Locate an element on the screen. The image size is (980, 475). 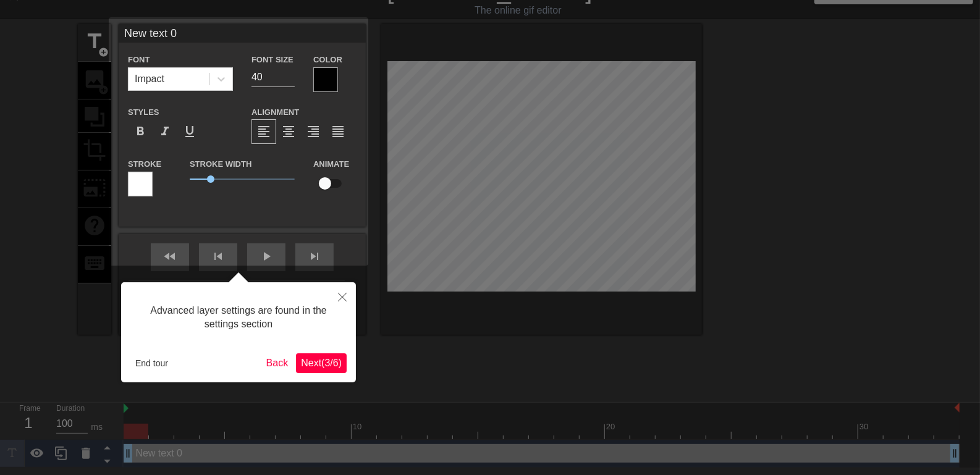
div: Advanced layer settings are found in the settings section is located at coordinates (239, 317).